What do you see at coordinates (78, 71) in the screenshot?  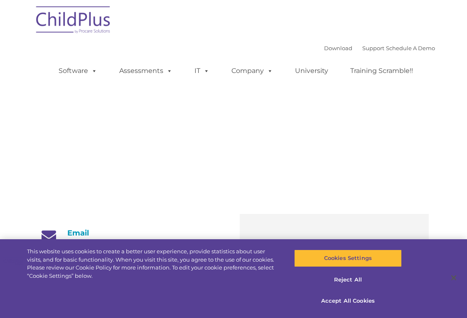 I see `a: Software` at bounding box center [78, 71].